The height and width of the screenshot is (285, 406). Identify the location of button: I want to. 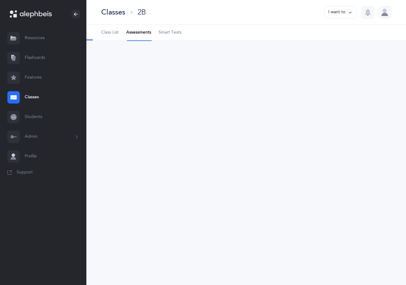
(340, 12).